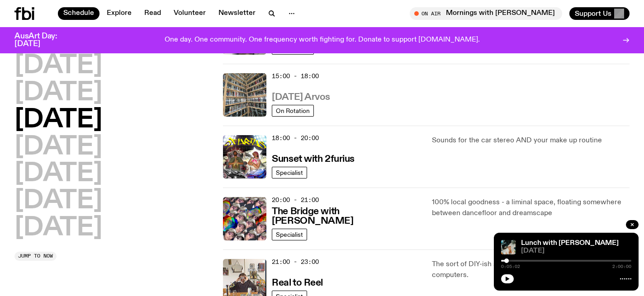  What do you see at coordinates (245, 95) in the screenshot?
I see `a: A corner shot of the fbi music library` at bounding box center [245, 95].